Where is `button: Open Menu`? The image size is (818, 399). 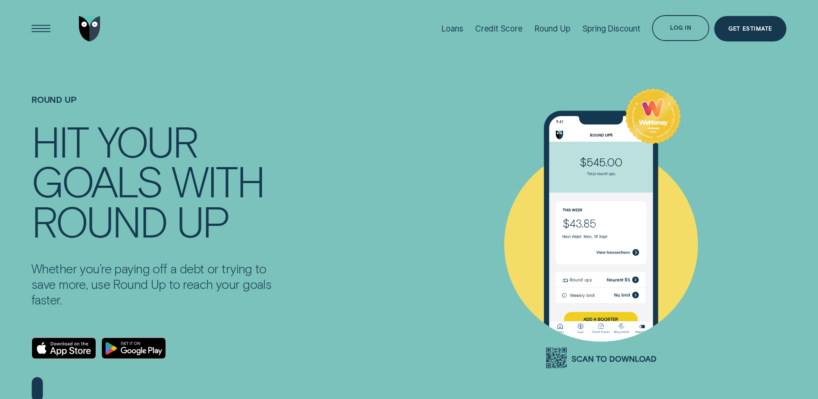 button: Open Menu is located at coordinates (41, 29).